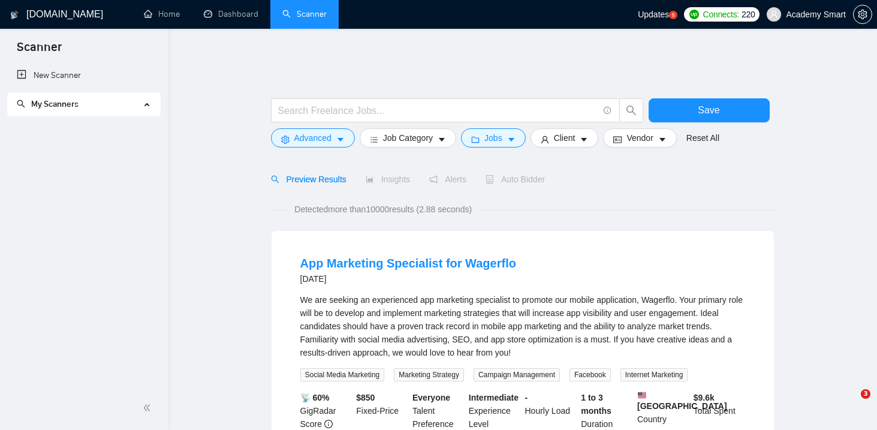 This screenshot has height=430, width=877. What do you see at coordinates (862, 14) in the screenshot?
I see `button: setting` at bounding box center [862, 14].